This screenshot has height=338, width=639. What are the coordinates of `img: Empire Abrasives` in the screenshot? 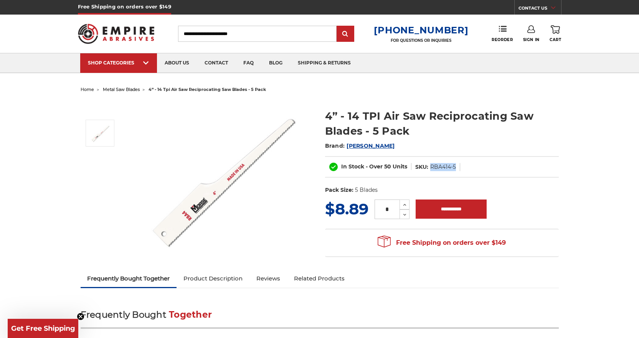 It's located at (116, 34).